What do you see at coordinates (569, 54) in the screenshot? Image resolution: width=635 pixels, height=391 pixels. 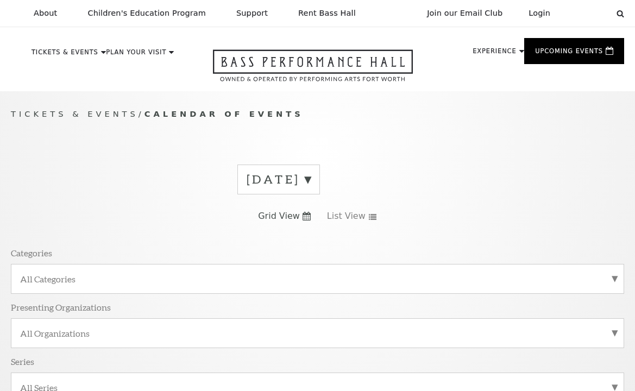 I see `p: Upcoming Events` at bounding box center [569, 54].